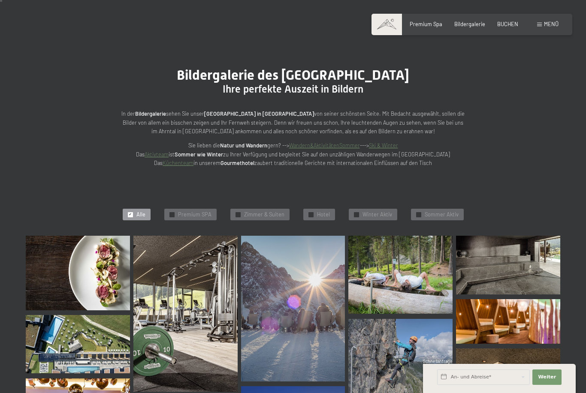  What do you see at coordinates (470, 24) in the screenshot?
I see `span: Bildergalerie` at bounding box center [470, 24].